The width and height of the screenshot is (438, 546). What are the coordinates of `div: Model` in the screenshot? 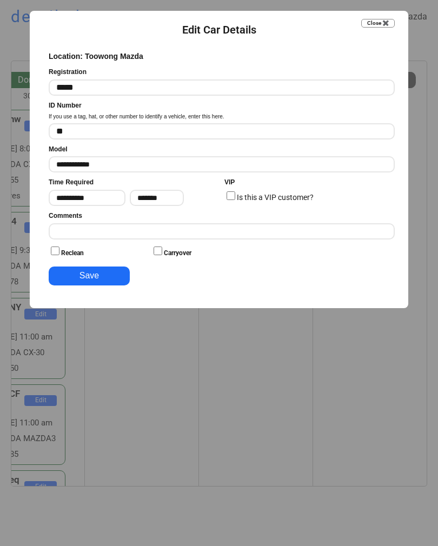 It's located at (58, 149).